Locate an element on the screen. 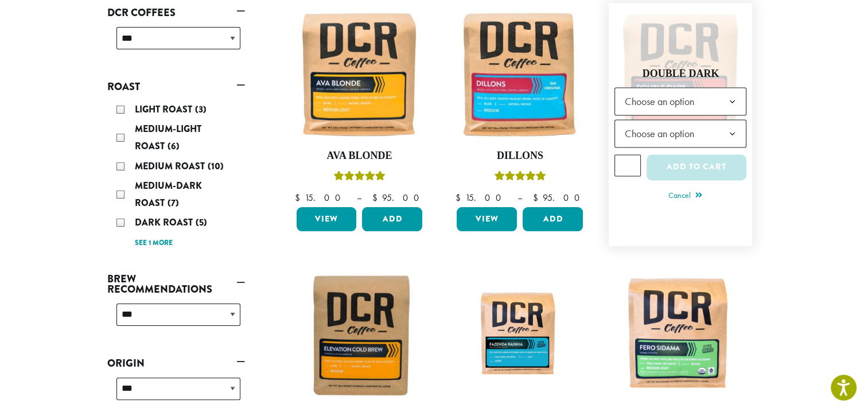 This screenshot has width=868, height=412. span: Dark Roast is located at coordinates (165, 222).